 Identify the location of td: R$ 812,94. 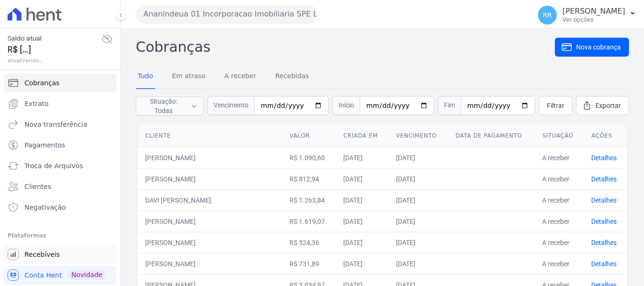
(309, 179).